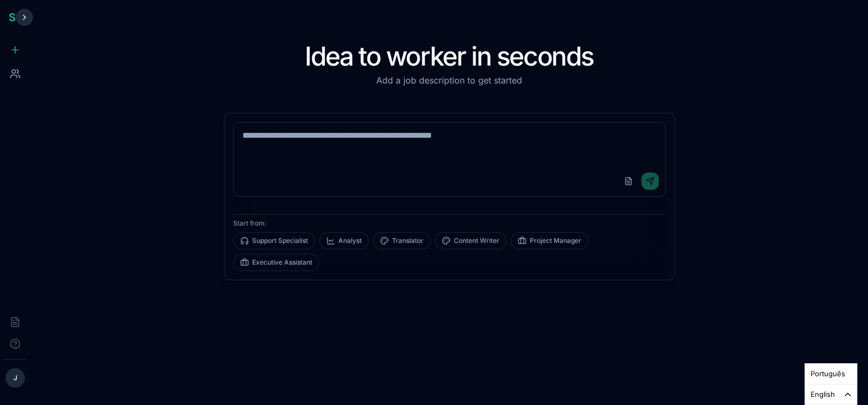 The height and width of the screenshot is (405, 868). What do you see at coordinates (549, 241) in the screenshot?
I see `button: Project Manager` at bounding box center [549, 241].